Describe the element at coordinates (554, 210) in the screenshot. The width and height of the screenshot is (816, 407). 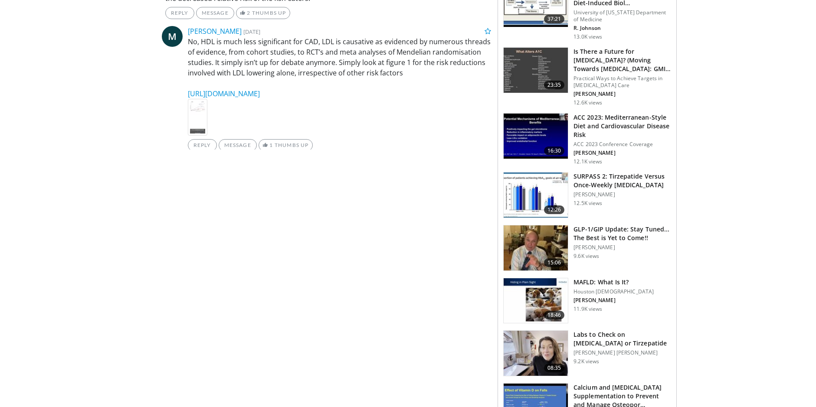
I see `span: 12:26` at that location.